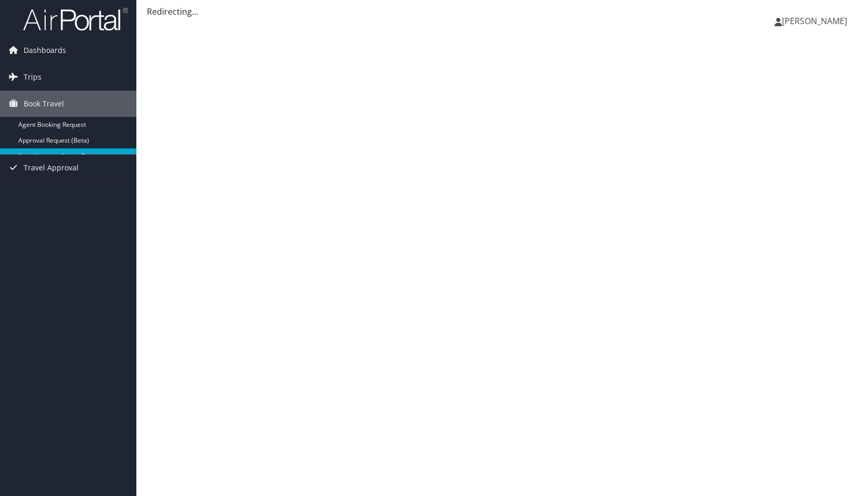 Image resolution: width=868 pixels, height=496 pixels. Describe the element at coordinates (75, 19) in the screenshot. I see `img: airportal-logo.png` at that location.